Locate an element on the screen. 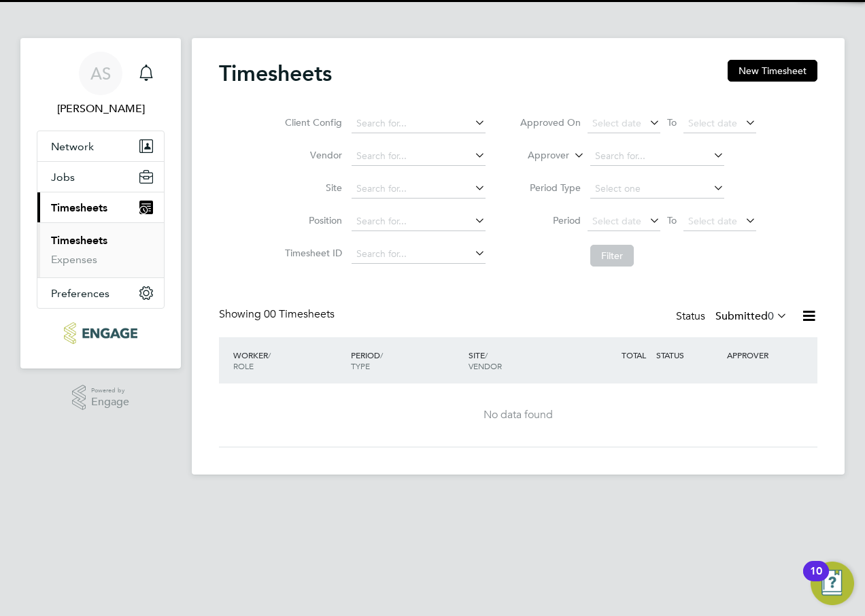 This screenshot has width=865, height=616. label: Approved On is located at coordinates (550, 122).